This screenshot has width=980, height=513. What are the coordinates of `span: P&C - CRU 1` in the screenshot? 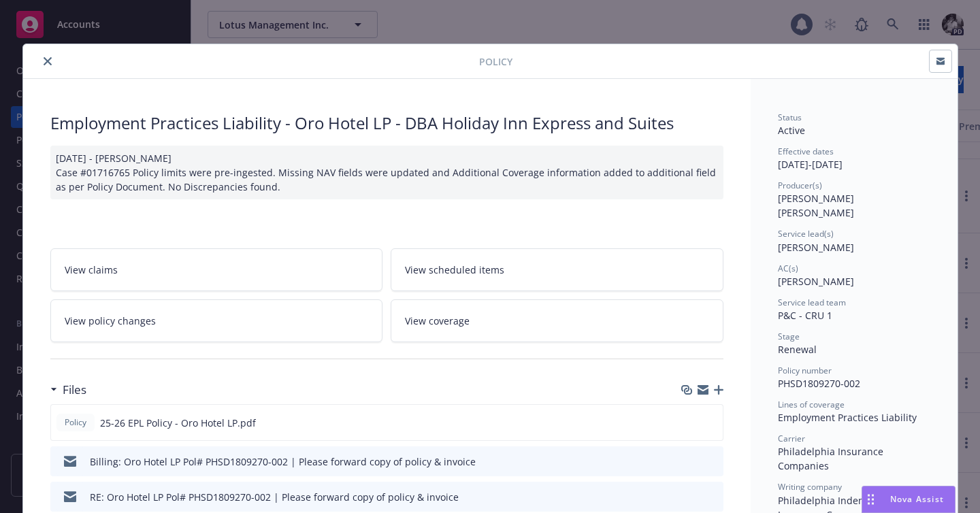 It's located at (805, 315).